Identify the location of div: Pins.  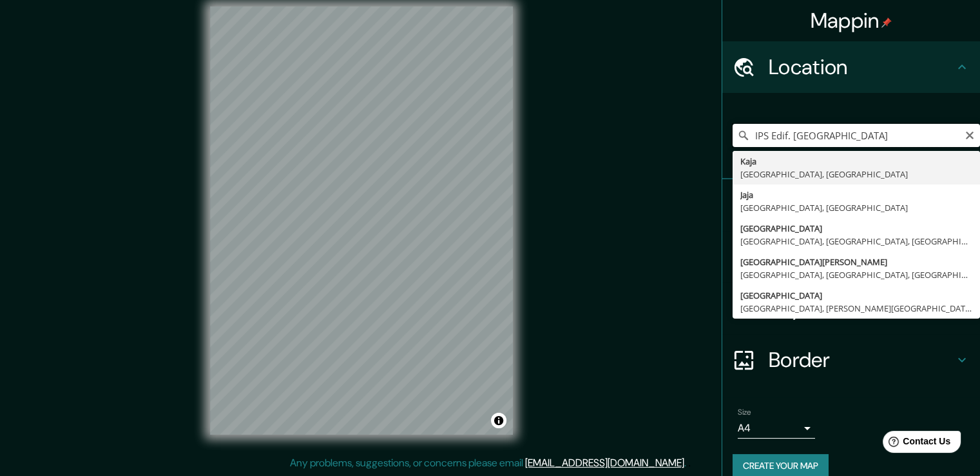
(851, 205).